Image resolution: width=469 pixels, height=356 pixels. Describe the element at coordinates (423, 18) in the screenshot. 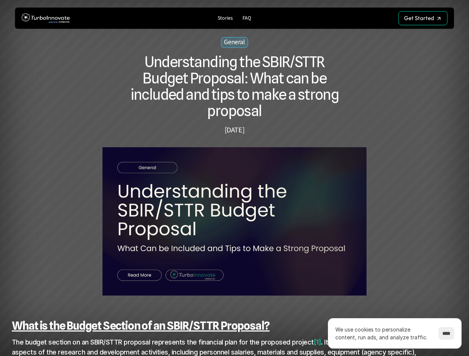

I see `a: Get Started` at that location.